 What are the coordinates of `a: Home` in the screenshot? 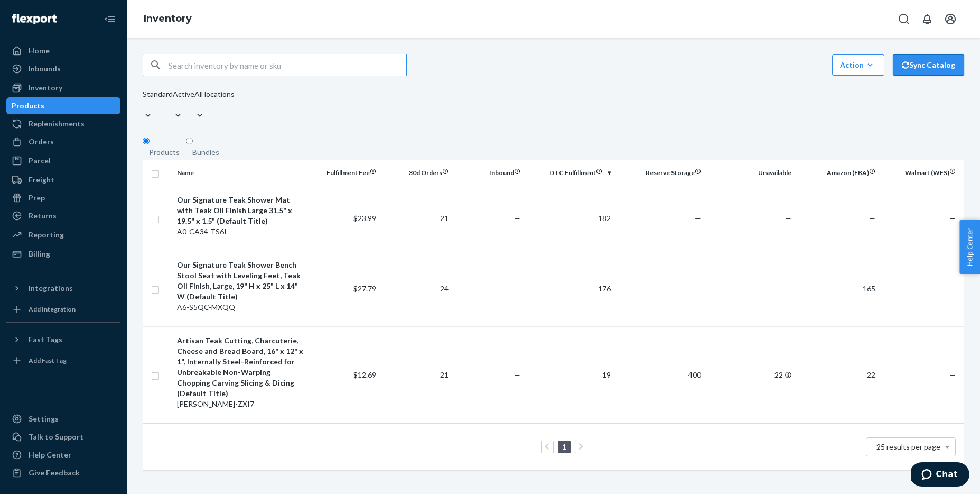 It's located at (63, 51).